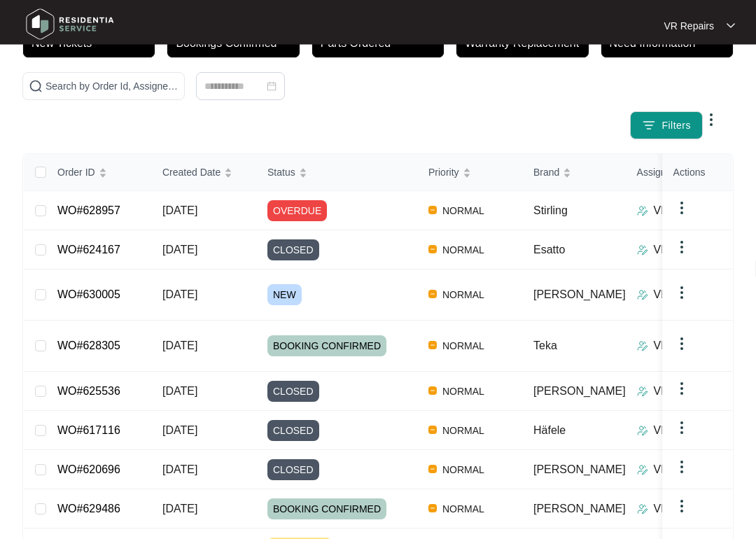 This screenshot has width=756, height=539. What do you see at coordinates (574, 173) in the screenshot?
I see `th: Brand` at bounding box center [574, 173].